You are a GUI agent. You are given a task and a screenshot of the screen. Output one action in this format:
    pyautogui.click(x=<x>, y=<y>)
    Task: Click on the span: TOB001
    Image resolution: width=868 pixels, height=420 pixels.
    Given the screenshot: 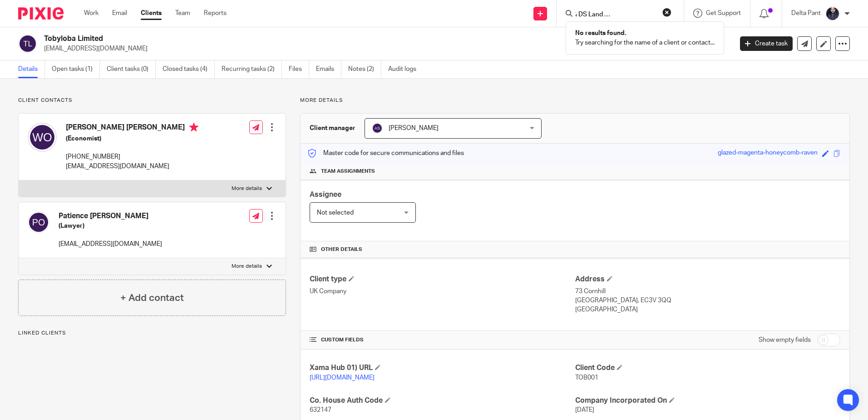 What is the action you would take?
    pyautogui.click(x=587, y=378)
    